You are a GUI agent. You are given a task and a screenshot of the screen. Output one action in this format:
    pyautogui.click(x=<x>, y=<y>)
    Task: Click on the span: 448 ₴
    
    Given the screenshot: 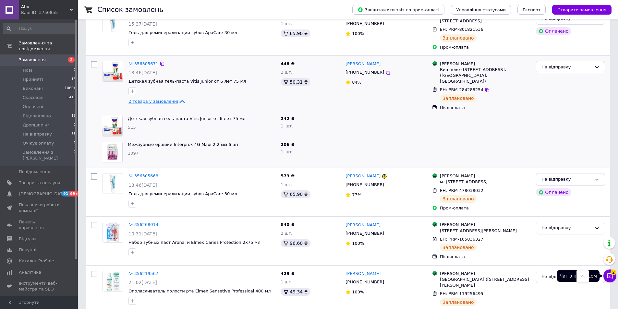 What is the action you would take?
    pyautogui.click(x=288, y=64)
    